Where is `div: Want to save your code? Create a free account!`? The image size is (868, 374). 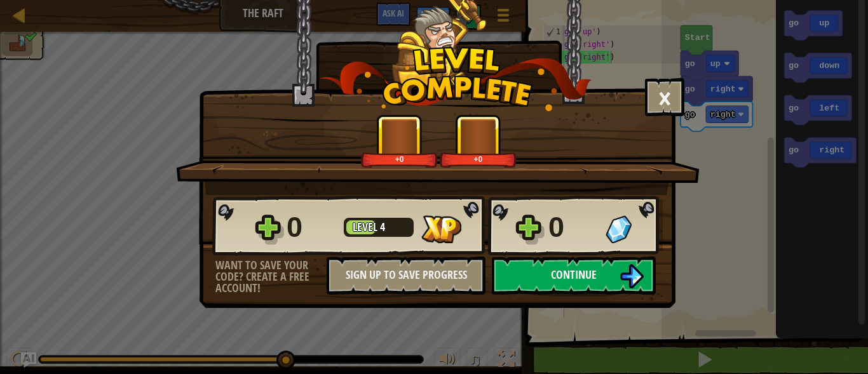 div: Want to save your code? Create a free account! is located at coordinates (271, 277).